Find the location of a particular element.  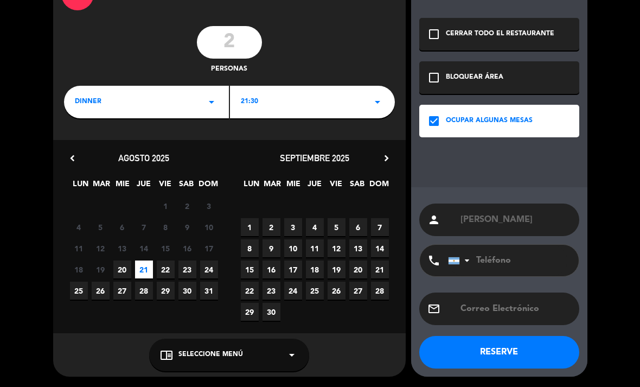

span: 31 is located at coordinates (209, 290).